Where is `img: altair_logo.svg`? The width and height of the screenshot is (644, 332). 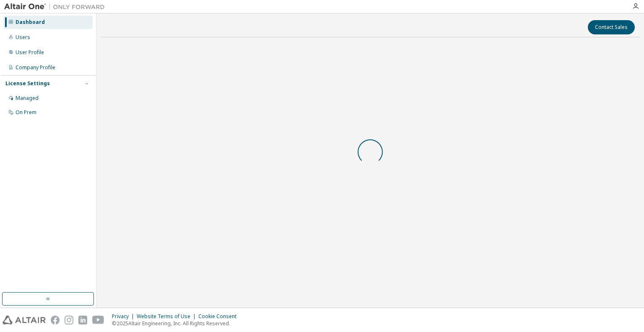 img: altair_logo.svg is located at coordinates (24, 319).